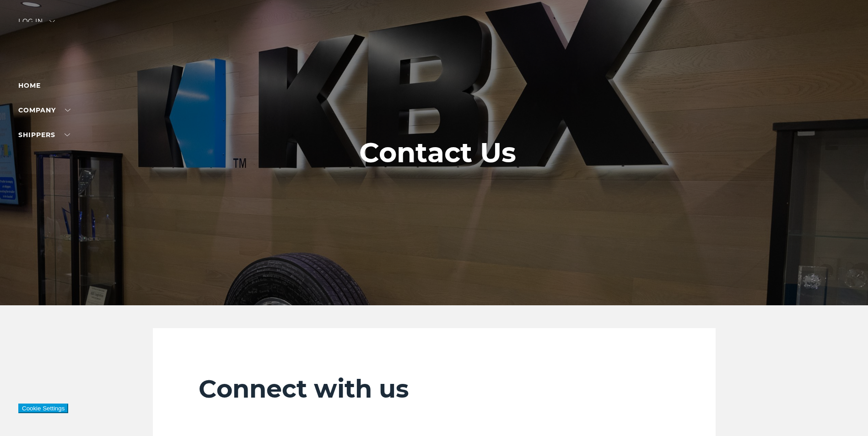  I want to click on a: SHIPPERS, so click(44, 135).